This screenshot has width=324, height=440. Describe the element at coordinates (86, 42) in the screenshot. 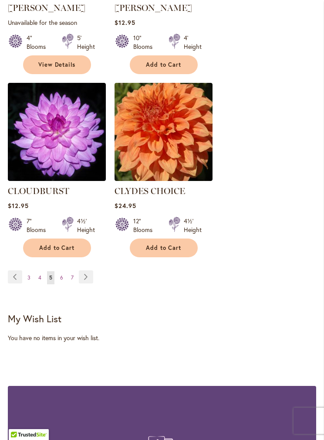

I see `div: 5' Height` at that location.